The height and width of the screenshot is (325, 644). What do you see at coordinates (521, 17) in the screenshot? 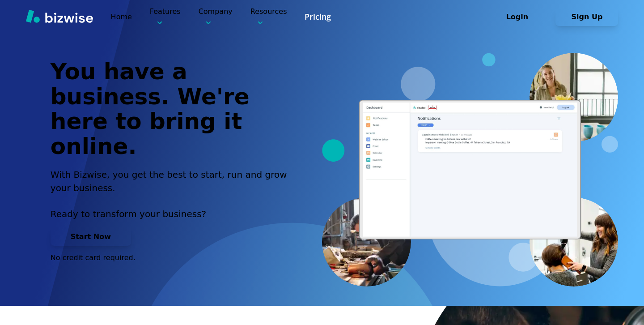
I see `a: Login` at bounding box center [521, 17].